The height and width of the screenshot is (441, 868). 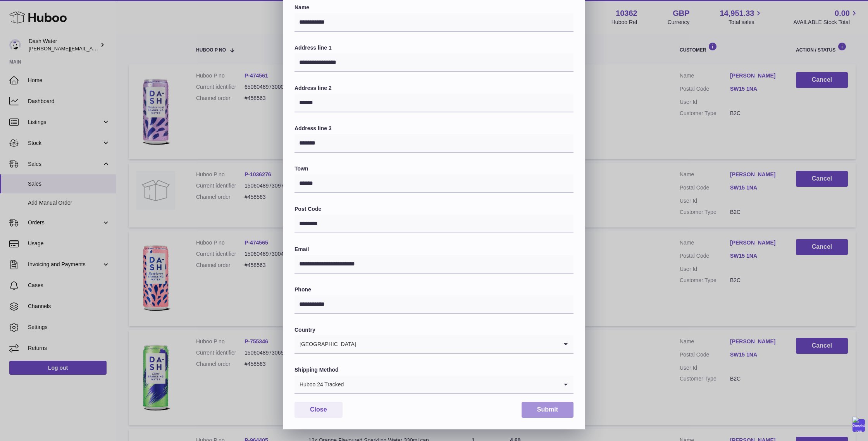 What do you see at coordinates (434, 88) in the screenshot?
I see `label: Address line 2` at bounding box center [434, 88].